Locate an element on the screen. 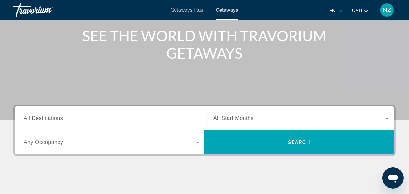  span: NZ is located at coordinates (387, 10).